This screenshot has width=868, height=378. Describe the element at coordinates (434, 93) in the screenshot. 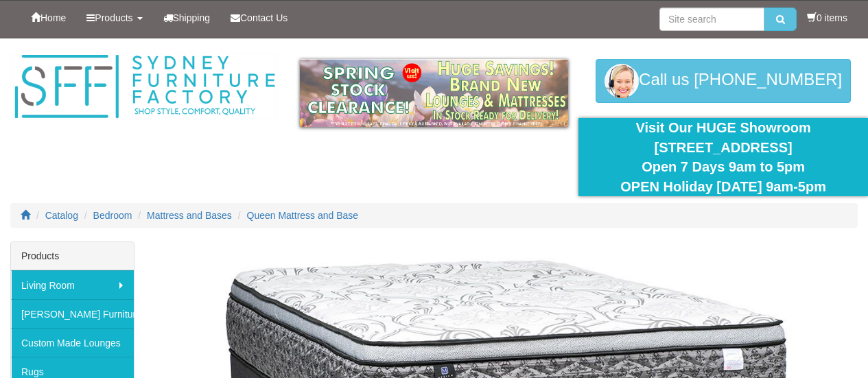

I see `img: spring-sale.gif` at that location.